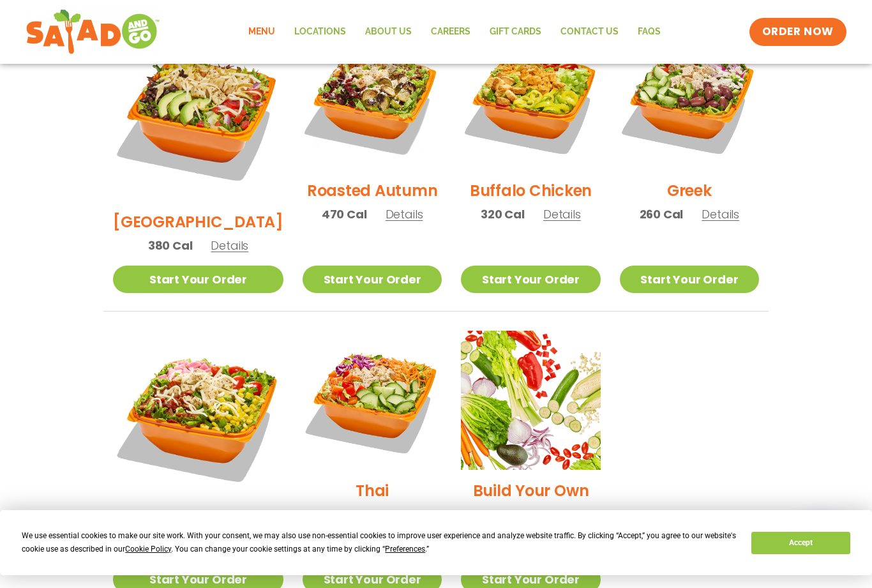 The height and width of the screenshot is (588, 872). What do you see at coordinates (689, 190) in the screenshot?
I see `h2: Greek` at bounding box center [689, 190].